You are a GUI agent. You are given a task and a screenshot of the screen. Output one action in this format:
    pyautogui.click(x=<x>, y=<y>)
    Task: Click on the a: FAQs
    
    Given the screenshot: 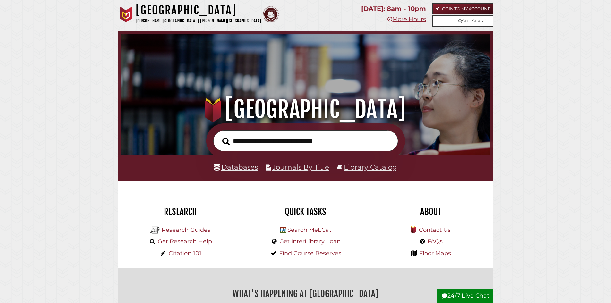 What is the action you would take?
    pyautogui.click(x=435, y=242)
    